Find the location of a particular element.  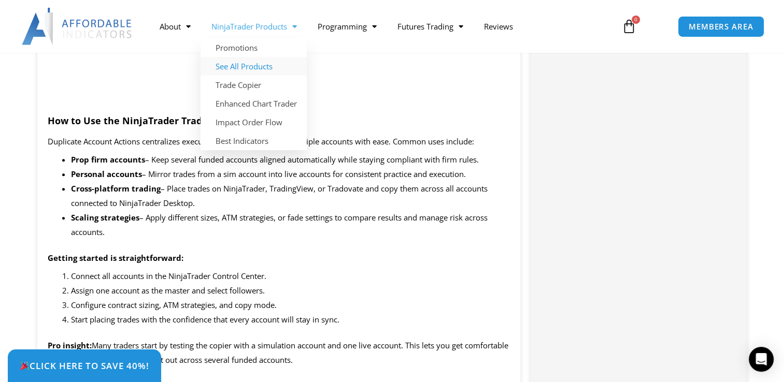

a: Enhanced Chart Trader is located at coordinates (253, 104).